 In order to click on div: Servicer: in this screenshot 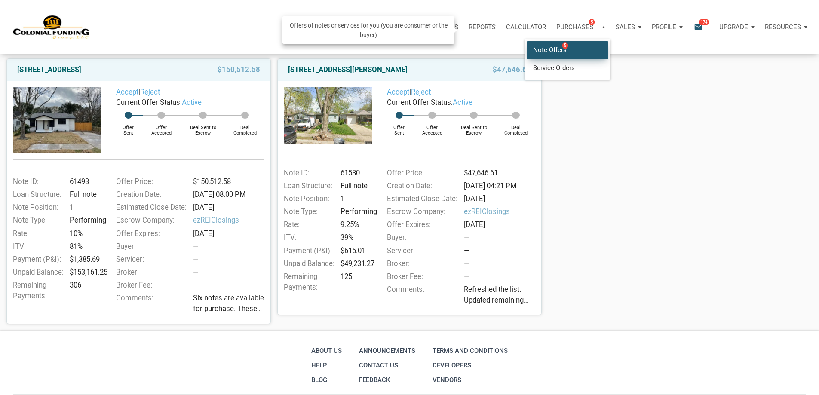, I will do `click(151, 259)`.